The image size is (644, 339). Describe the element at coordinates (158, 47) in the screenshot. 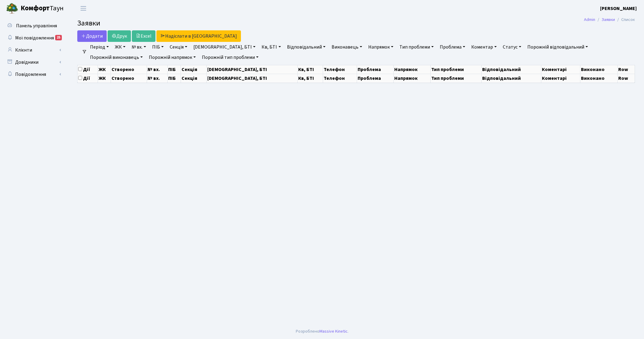

I see `a: ПІБ` at that location.